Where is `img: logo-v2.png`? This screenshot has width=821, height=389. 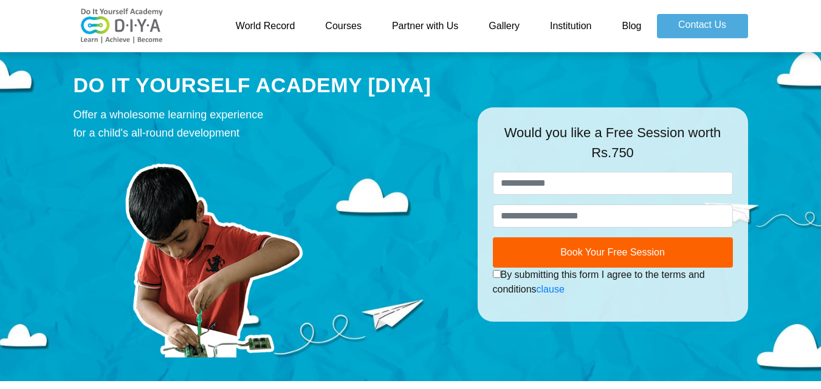
img: logo-v2.png is located at coordinates (122, 26).